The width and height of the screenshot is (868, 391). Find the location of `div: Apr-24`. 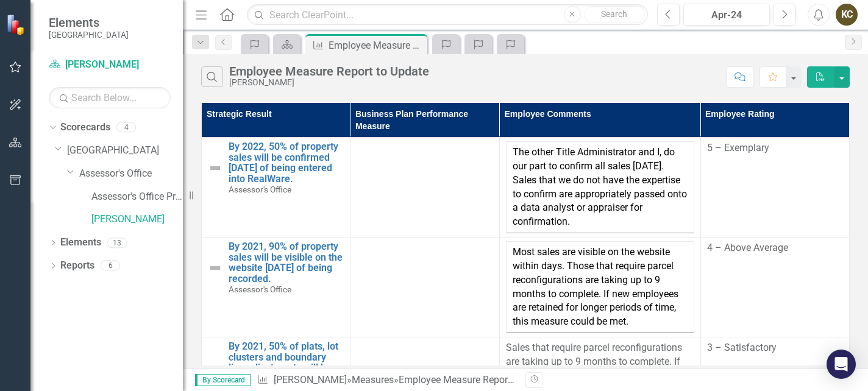

div: Apr-24 is located at coordinates (727, 16).